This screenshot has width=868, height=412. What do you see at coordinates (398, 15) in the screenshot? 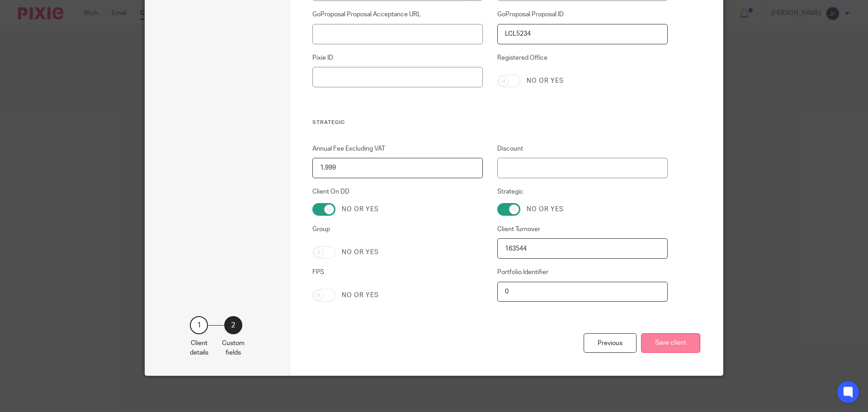
I see `label: GoProposal Proposal Acceptance URL` at bounding box center [398, 15].